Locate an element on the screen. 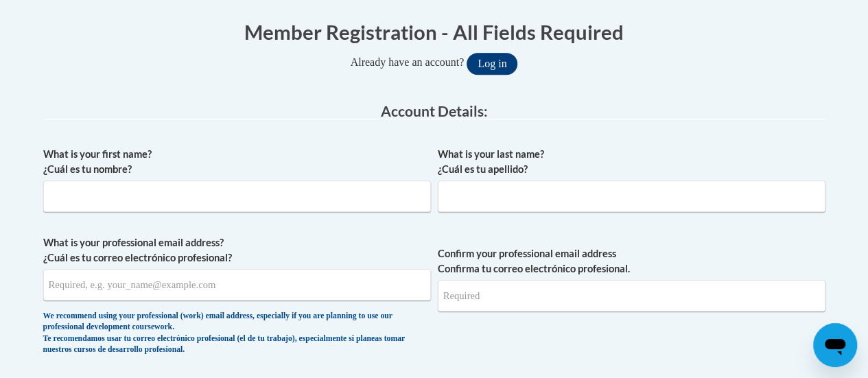  input: Required is located at coordinates (632, 296).